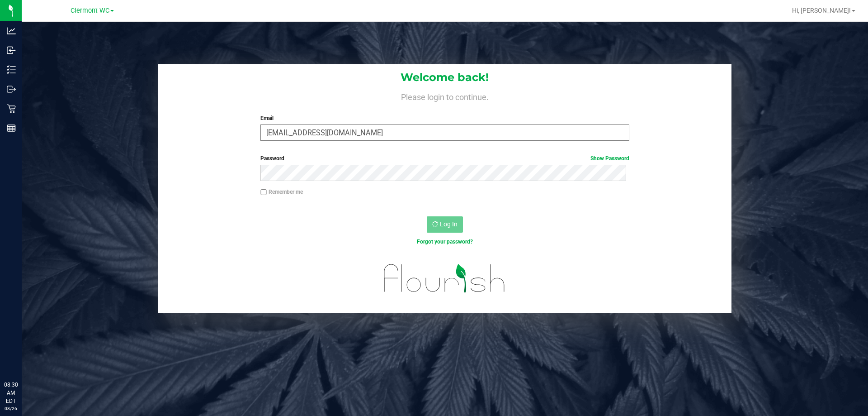  Describe the element at coordinates (90, 10) in the screenshot. I see `span: Clermont WC` at that location.